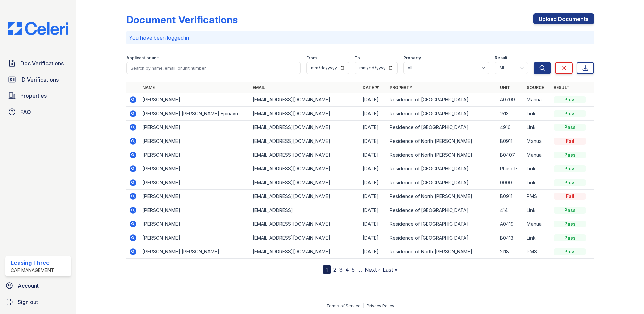 The width and height of the screenshot is (644, 314). What do you see at coordinates (372, 270) in the screenshot?
I see `a: Next ›` at bounding box center [372, 270].